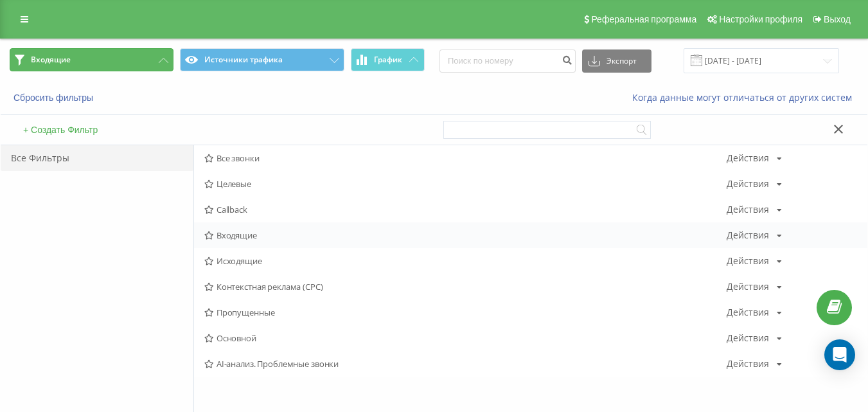 The image size is (868, 412). Describe the element at coordinates (388, 60) in the screenshot. I see `button: График` at that location.